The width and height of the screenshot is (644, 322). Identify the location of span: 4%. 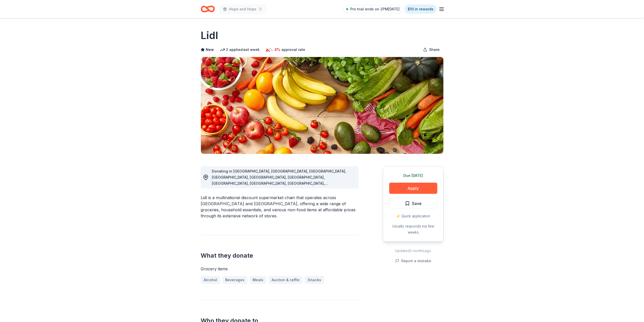
(277, 50).